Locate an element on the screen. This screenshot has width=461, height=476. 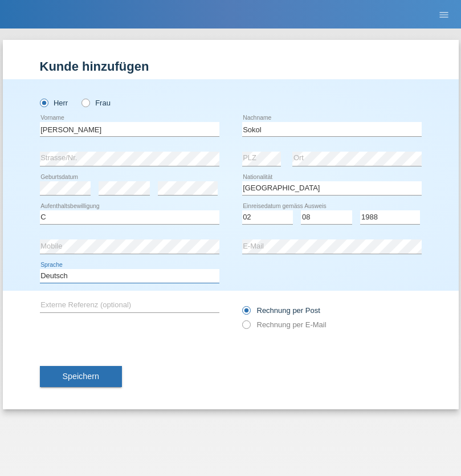
i: menu is located at coordinates (444, 15).